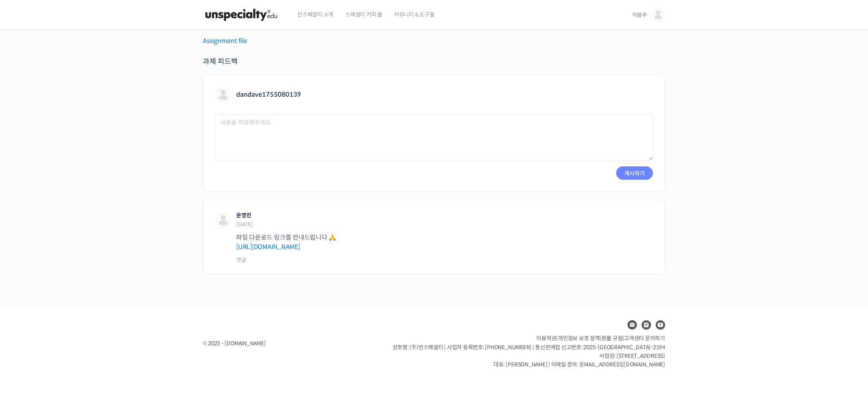 This screenshot has width=868, height=395. What do you see at coordinates (640, 15) in the screenshot?
I see `span: 이용주` at bounding box center [640, 15].